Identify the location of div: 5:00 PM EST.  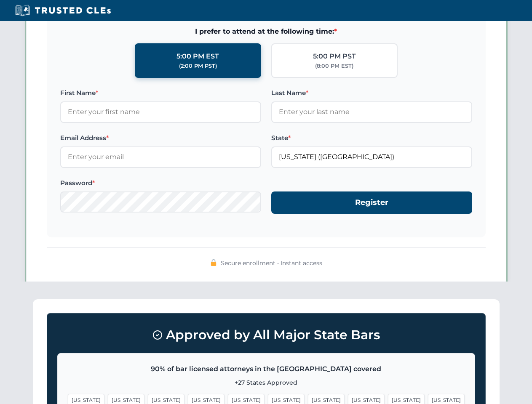
(198, 56).